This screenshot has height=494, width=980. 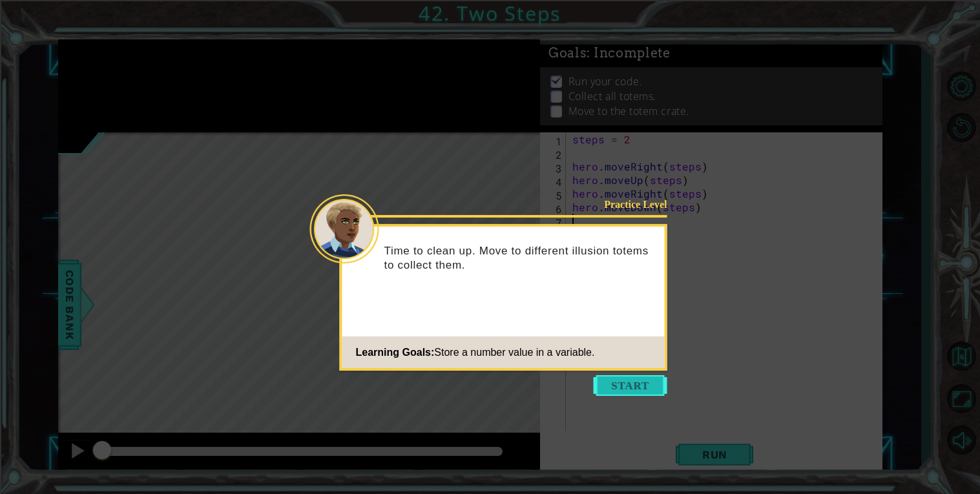 What do you see at coordinates (395, 351) in the screenshot?
I see `span: Learning Goals:` at bounding box center [395, 351].